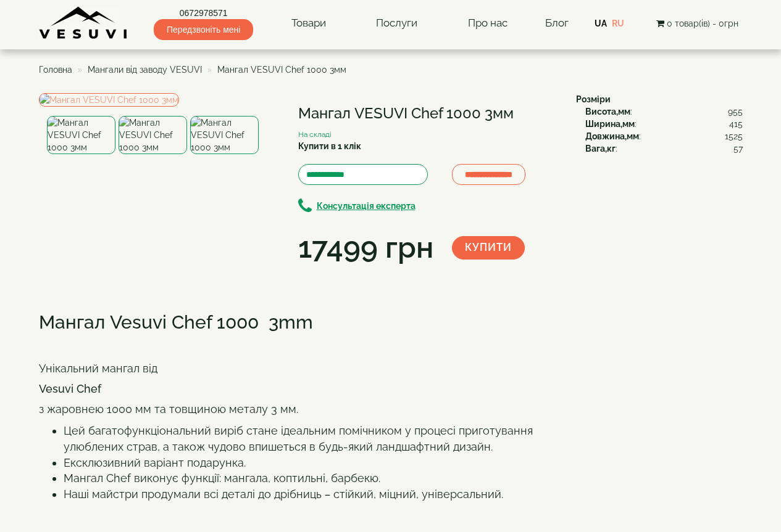 The height and width of the screenshot is (532, 781). Describe the element at coordinates (396, 23) in the screenshot. I see `a: Послуги` at that location.